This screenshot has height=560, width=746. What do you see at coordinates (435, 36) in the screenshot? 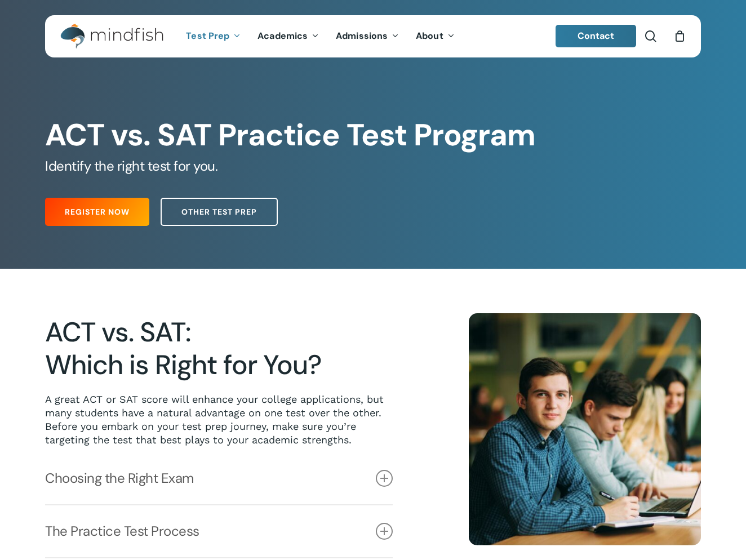
I see `a: About` at bounding box center [435, 36].